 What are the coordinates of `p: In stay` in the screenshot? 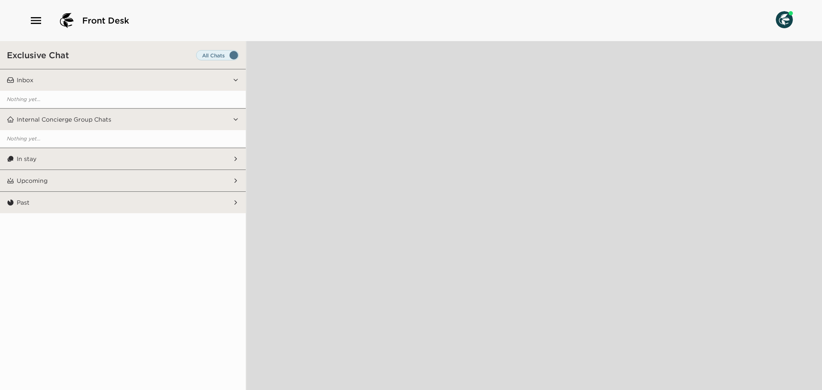 It's located at (27, 159).